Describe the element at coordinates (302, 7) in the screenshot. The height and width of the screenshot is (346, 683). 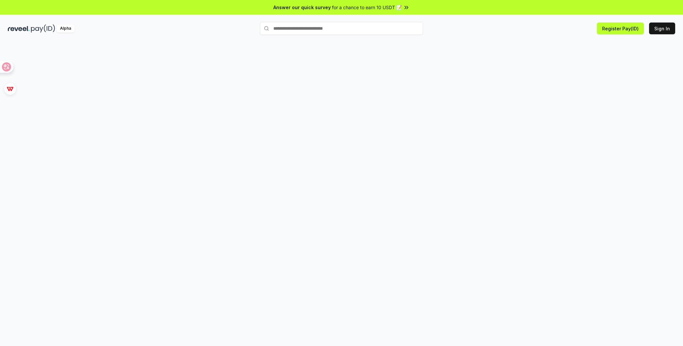
I see `span: Answer our quick survey` at that location.